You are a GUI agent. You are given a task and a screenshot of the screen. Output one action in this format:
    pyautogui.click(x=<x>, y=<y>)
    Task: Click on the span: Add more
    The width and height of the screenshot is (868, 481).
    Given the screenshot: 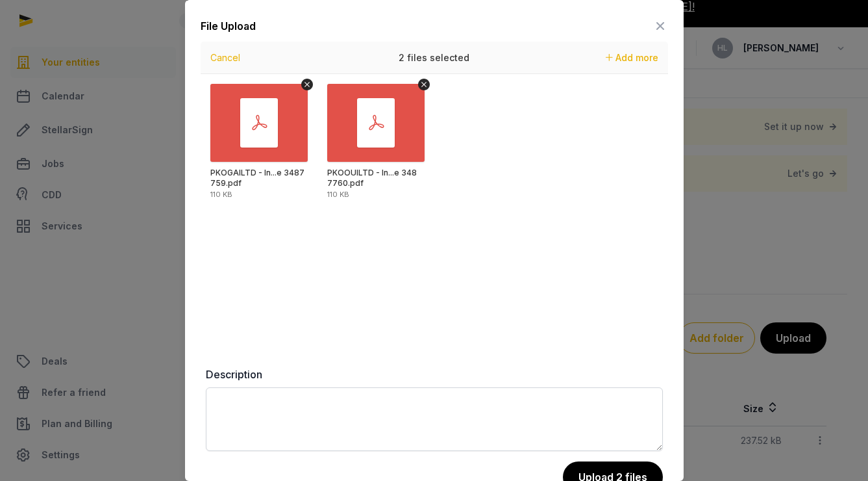 What is the action you would take?
    pyautogui.click(x=637, y=57)
    